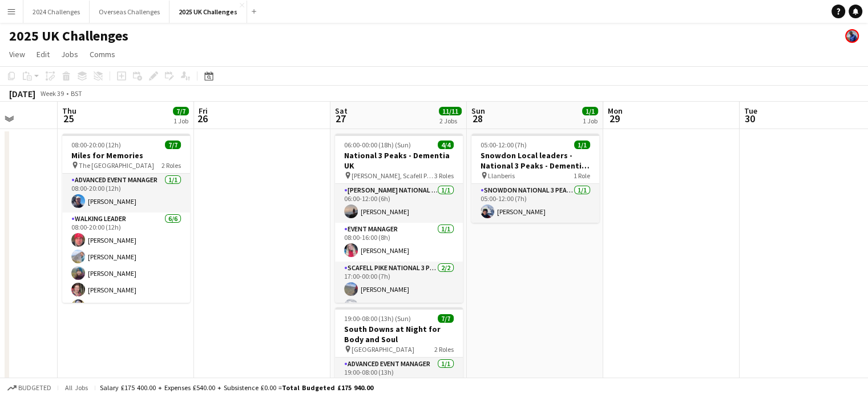  What do you see at coordinates (70, 54) in the screenshot?
I see `a: Jobs` at bounding box center [70, 54].